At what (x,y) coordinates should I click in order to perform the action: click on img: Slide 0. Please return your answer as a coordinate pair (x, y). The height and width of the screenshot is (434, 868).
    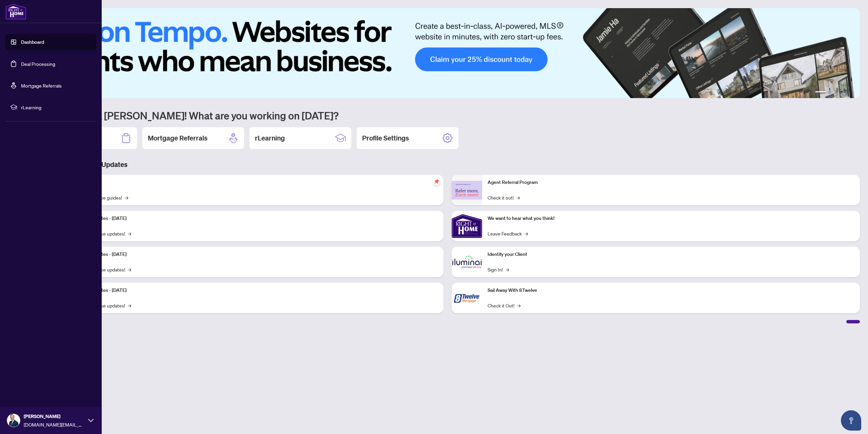
    Looking at the image, I should click on (448, 53).